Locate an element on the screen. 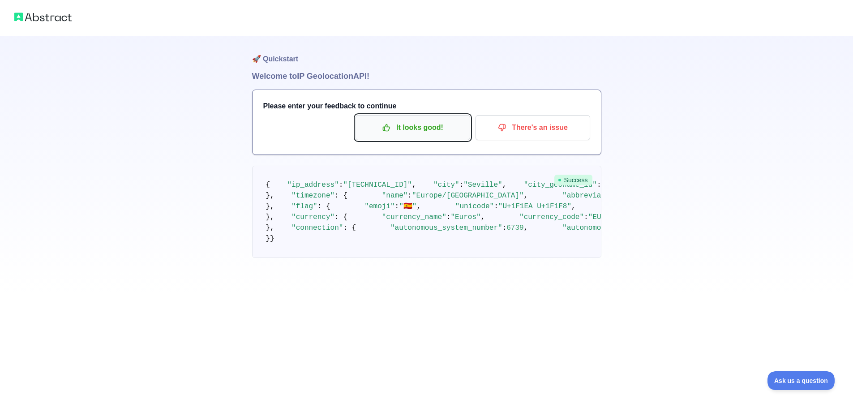 The width and height of the screenshot is (853, 408). span: "name" is located at coordinates (395, 196).